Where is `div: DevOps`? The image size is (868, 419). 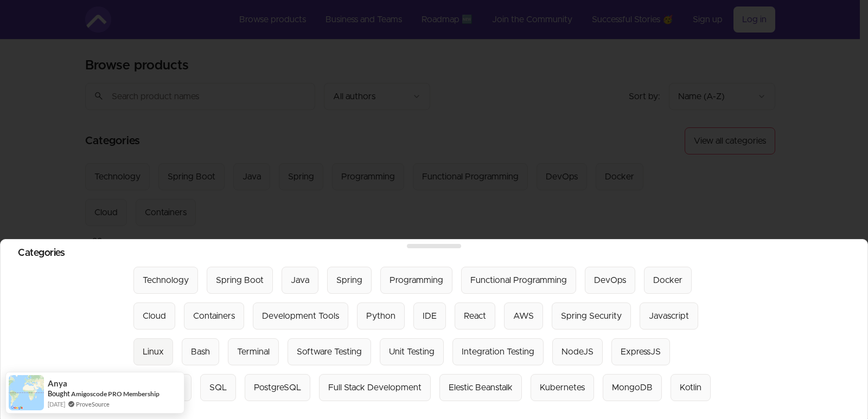 div: DevOps is located at coordinates (610, 280).